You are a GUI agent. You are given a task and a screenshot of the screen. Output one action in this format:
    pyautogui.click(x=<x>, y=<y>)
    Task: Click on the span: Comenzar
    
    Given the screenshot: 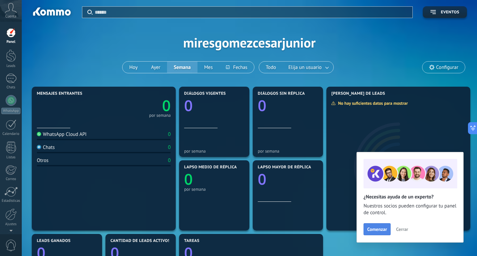 What is the action you would take?
    pyautogui.click(x=377, y=229)
    